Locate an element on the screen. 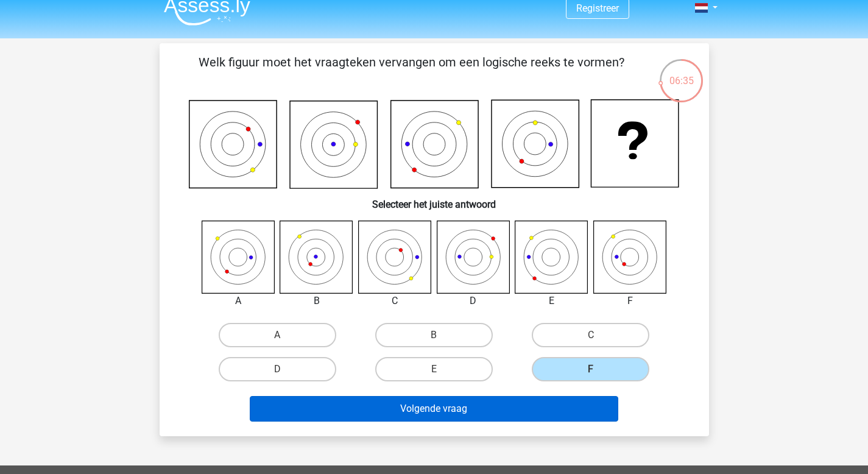  div: 06:35 is located at coordinates (680, 74).